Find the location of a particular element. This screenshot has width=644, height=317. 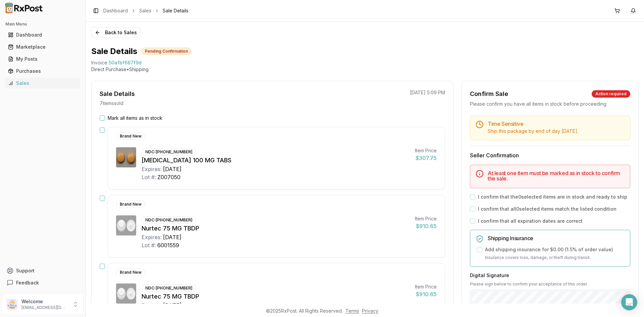

img: Januvia 100 MG TABS is located at coordinates (126, 157).